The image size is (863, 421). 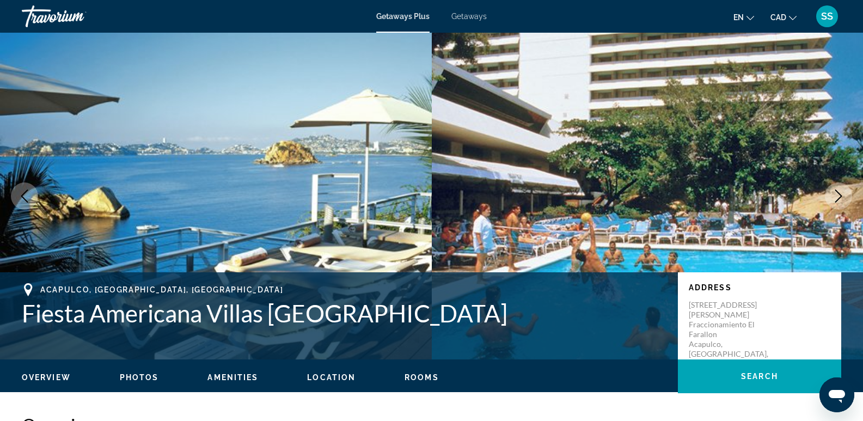 What do you see at coordinates (759, 376) in the screenshot?
I see `span: Search` at bounding box center [759, 376].